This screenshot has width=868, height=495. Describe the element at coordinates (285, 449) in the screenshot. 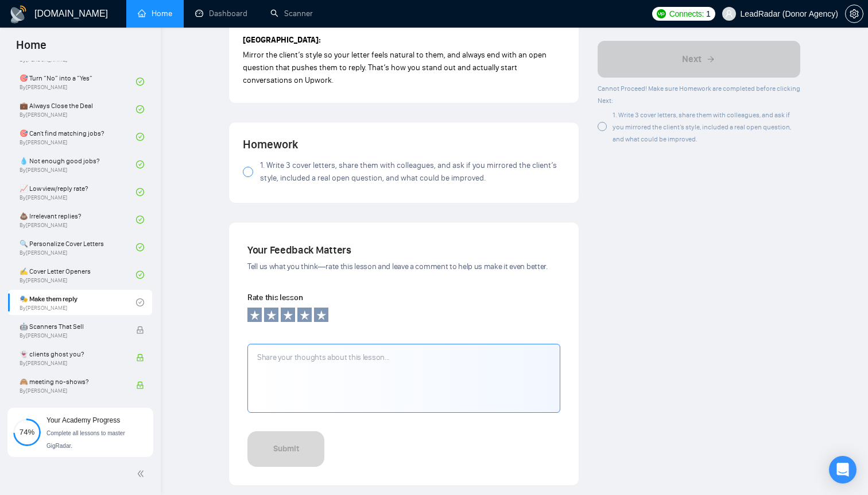

I see `div: Submit` at that location.